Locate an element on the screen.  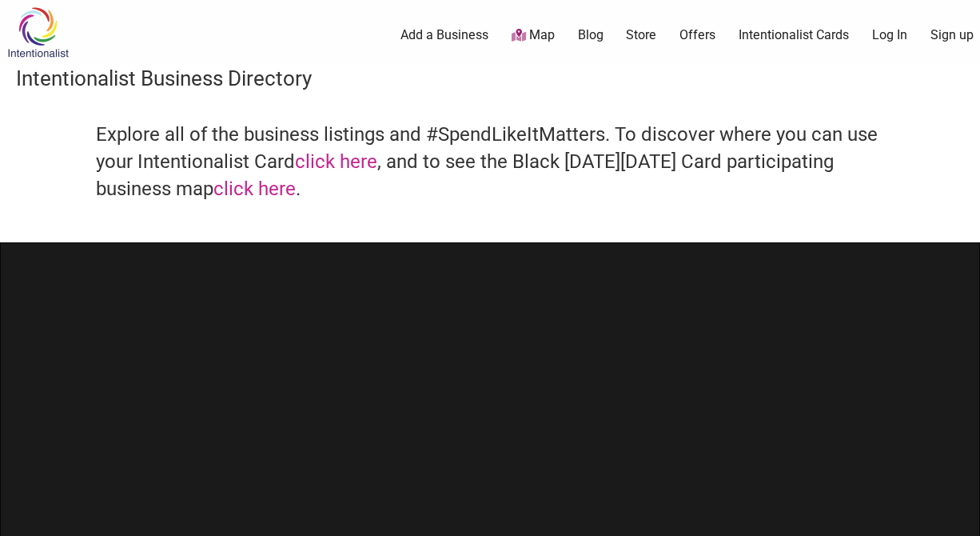
h3: Intentionalist Business Directory is located at coordinates (490, 79).